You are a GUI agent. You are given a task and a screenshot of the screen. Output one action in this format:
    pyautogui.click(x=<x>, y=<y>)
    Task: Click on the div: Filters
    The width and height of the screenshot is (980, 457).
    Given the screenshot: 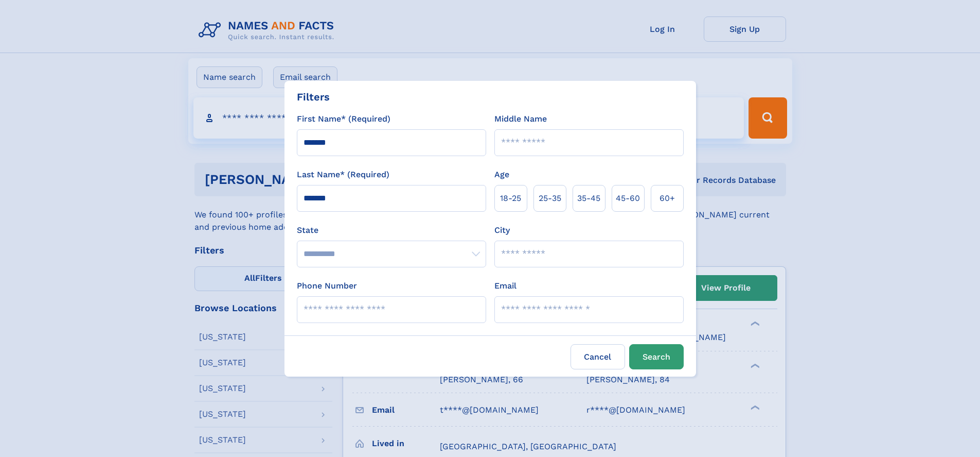 What is the action you would take?
    pyautogui.click(x=314, y=97)
    